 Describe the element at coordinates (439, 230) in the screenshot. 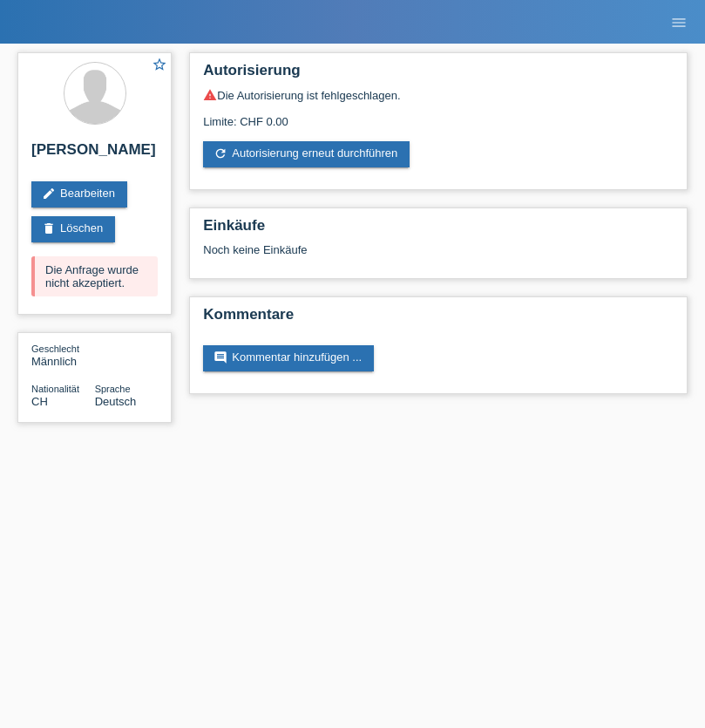

I see `h2: Einkäufe` at that location.